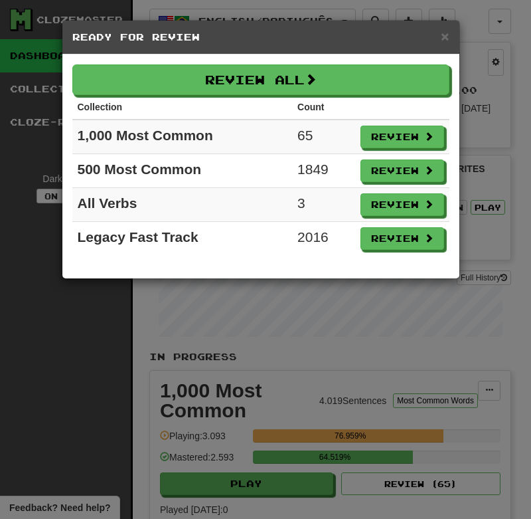 The width and height of the screenshot is (531, 519). What do you see at coordinates (445, 36) in the screenshot?
I see `button: Close` at bounding box center [445, 36].